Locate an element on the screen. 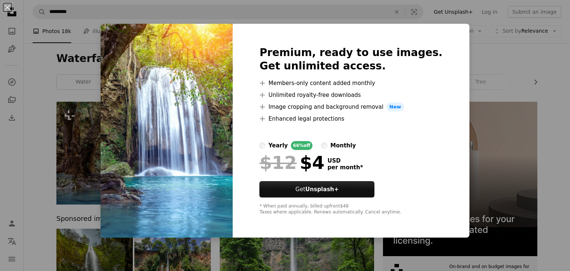  img: premium_photo-1661883809211-eb59f508b3d9 is located at coordinates (167, 131).